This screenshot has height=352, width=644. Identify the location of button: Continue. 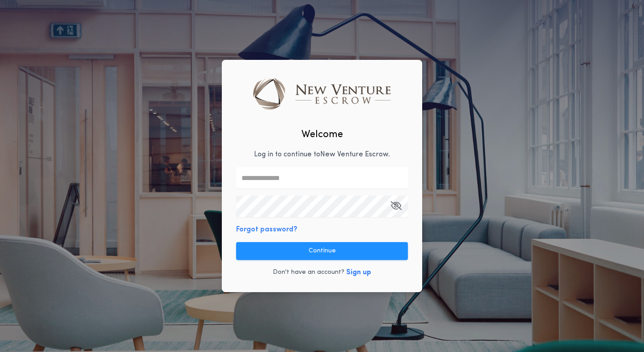
(322, 251).